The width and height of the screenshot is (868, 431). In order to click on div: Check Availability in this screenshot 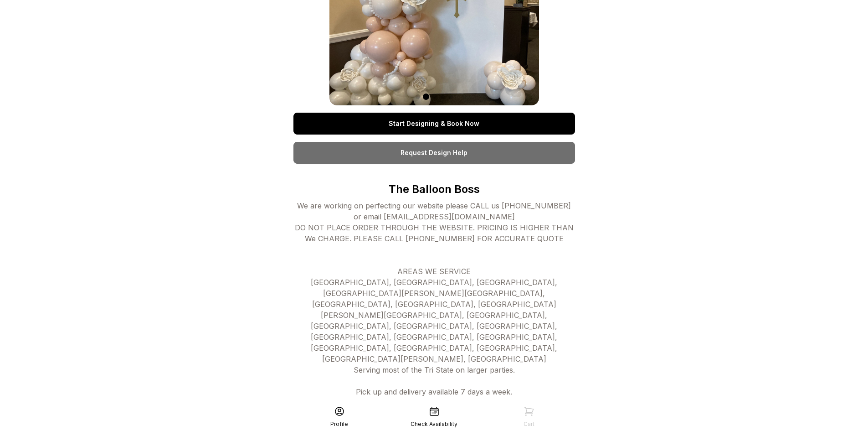, I will do `click(434, 424)`.